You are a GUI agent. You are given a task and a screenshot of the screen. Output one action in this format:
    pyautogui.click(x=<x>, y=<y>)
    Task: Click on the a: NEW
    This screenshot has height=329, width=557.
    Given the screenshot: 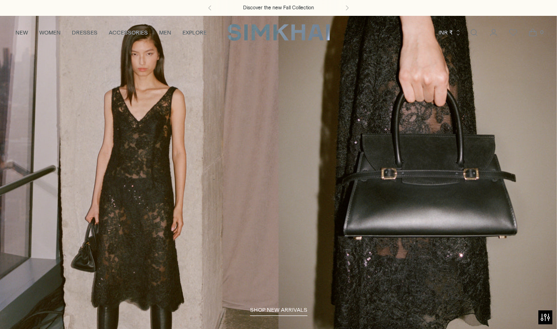 What is the action you would take?
    pyautogui.click(x=21, y=33)
    